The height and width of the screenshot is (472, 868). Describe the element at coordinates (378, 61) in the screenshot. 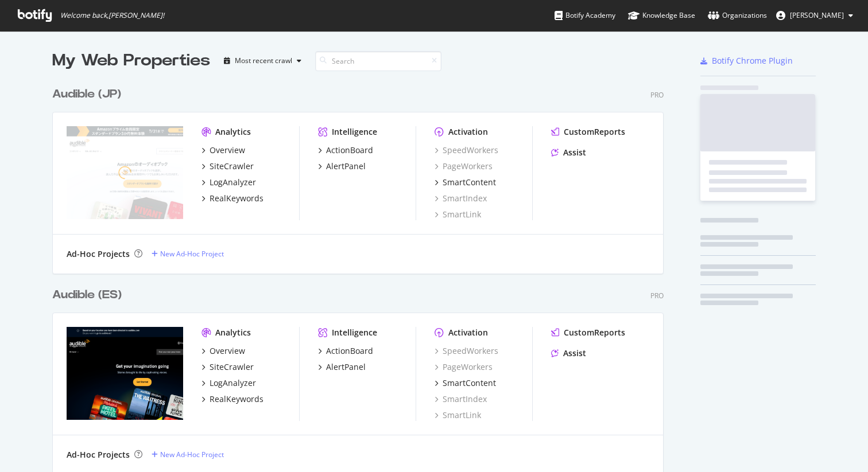

I see `input: Search` at that location.